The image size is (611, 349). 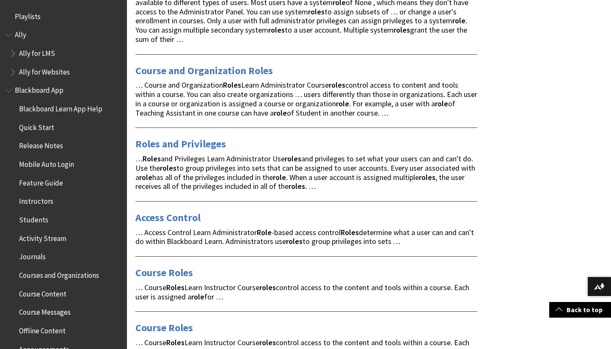 I want to click on a: Course and Organization Roles, so click(x=204, y=71).